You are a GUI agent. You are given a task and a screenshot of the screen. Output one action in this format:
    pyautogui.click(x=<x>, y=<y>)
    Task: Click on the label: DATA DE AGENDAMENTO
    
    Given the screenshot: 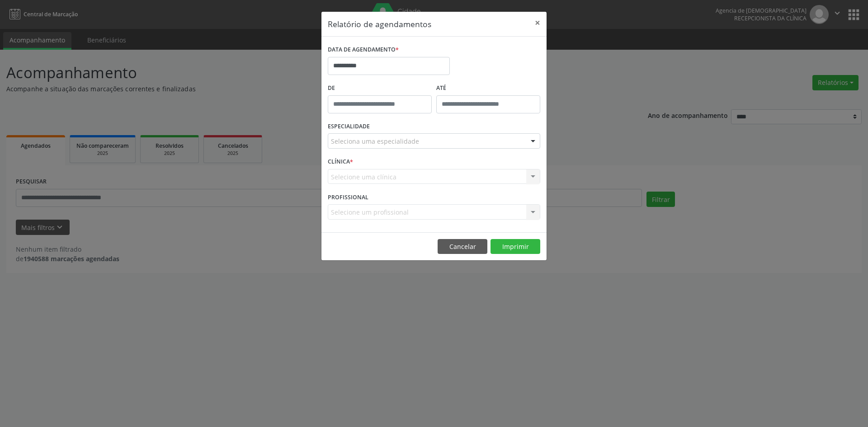 What is the action you would take?
    pyautogui.click(x=363, y=49)
    